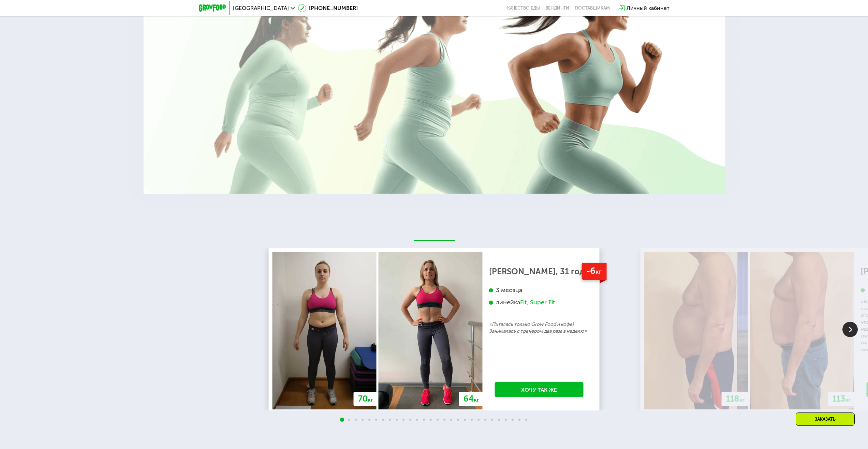  What do you see at coordinates (557, 8) in the screenshot?
I see `a: Вендинги` at bounding box center [557, 8].